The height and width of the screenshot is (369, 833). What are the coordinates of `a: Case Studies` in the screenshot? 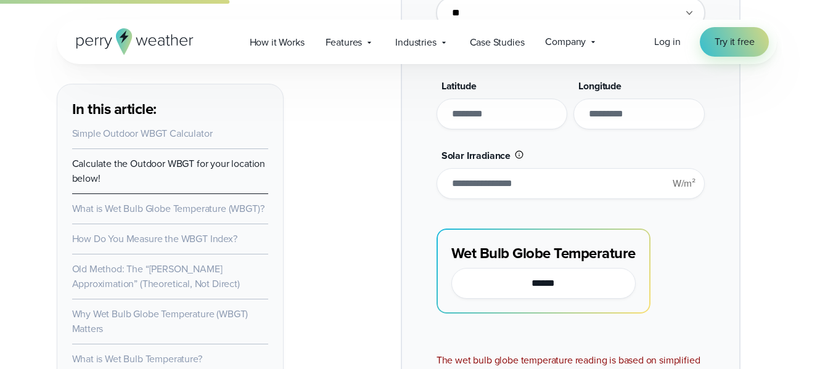 It's located at (497, 42).